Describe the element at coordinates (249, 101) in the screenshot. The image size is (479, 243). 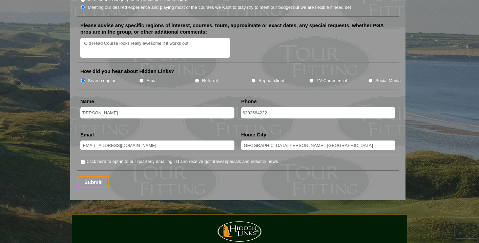
I see `label: Phone` at that location.